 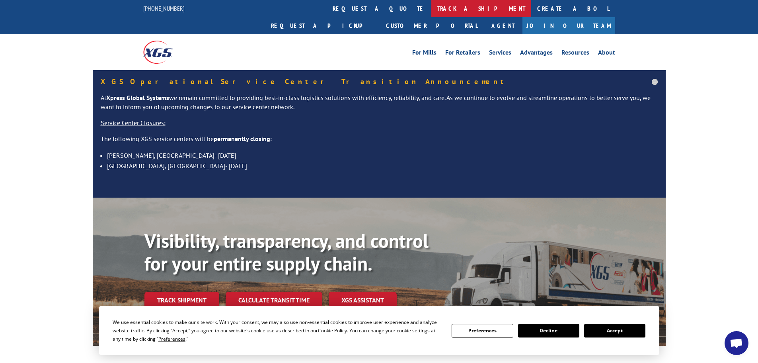 What do you see at coordinates (138, 98) in the screenshot?
I see `strong: Xpress Global Systems` at bounding box center [138, 98].